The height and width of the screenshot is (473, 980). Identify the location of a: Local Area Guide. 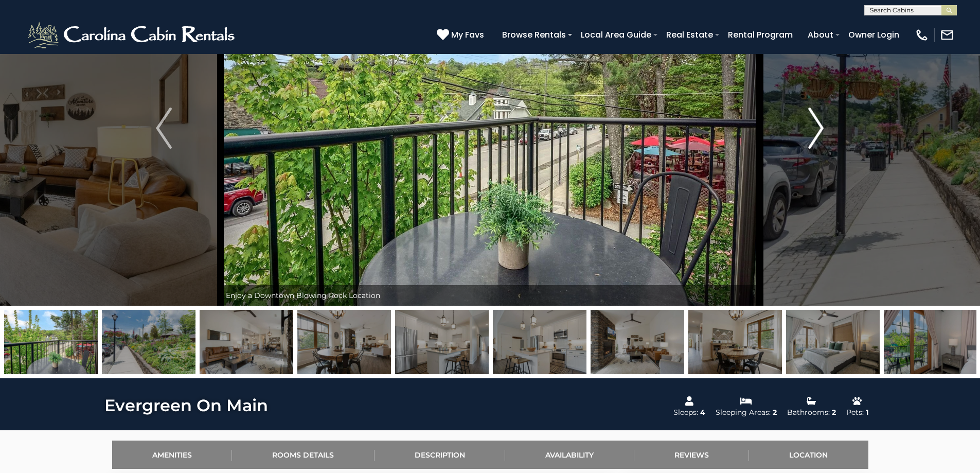
(616, 35).